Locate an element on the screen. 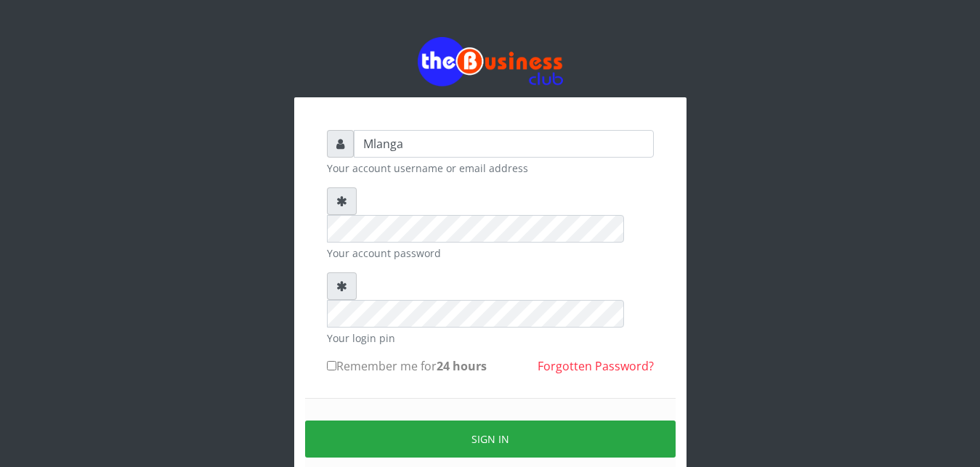 The image size is (980, 467). label: Remember me for is located at coordinates (407, 366).